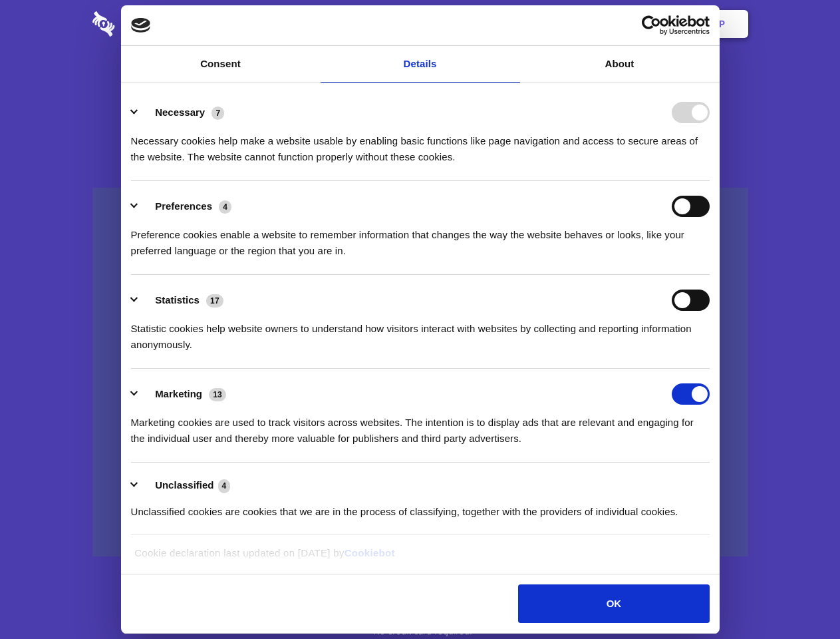 This screenshot has width=840, height=639. Describe the element at coordinates (181, 113) in the screenshot. I see `button: Necessary (7)` at that location.